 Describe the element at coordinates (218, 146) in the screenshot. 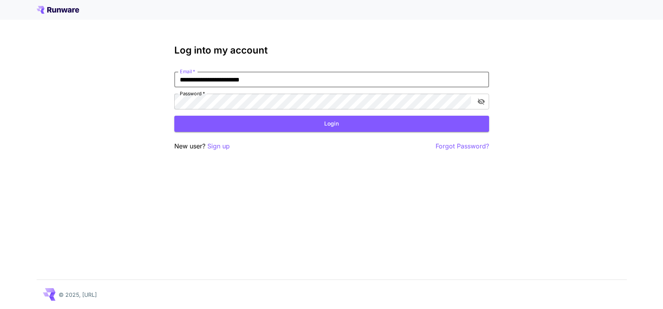

I see `p: Sign up` at that location.